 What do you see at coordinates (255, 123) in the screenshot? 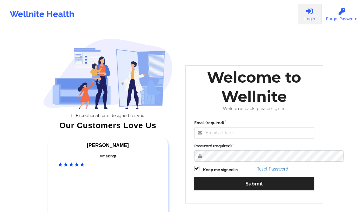
I see `label: Email (required)` at bounding box center [255, 123].